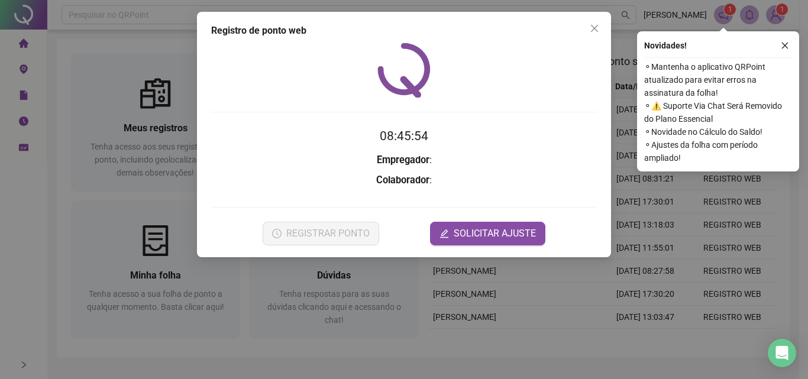 The width and height of the screenshot is (808, 379). Describe the element at coordinates (718, 80) in the screenshot. I see `span: ⚬ Mantenha o aplicativo QRPoint atualizado para evitar erros na assinatura da folha!` at that location.